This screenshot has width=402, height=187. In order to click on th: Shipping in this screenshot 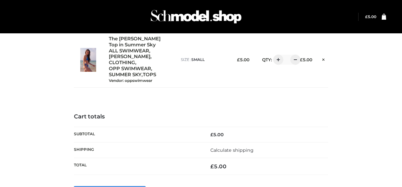, I will do `click(137, 150)`.